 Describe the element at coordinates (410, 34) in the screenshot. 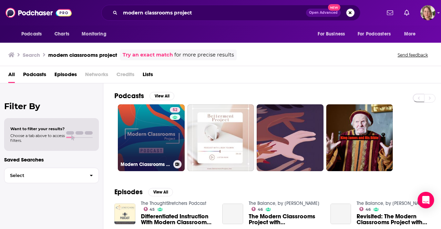

I see `span: More` at that location.